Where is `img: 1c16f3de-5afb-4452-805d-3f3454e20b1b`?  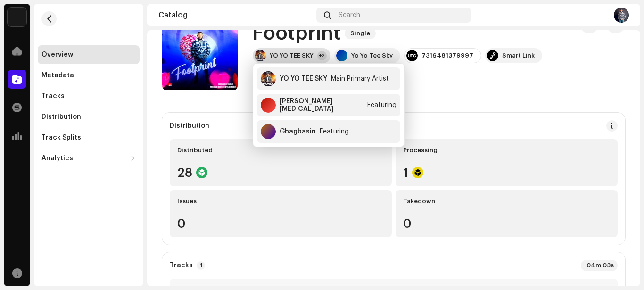 img: 1c16f3de-5afb-4452-805d-3f3454e20b1b is located at coordinates (17, 17).